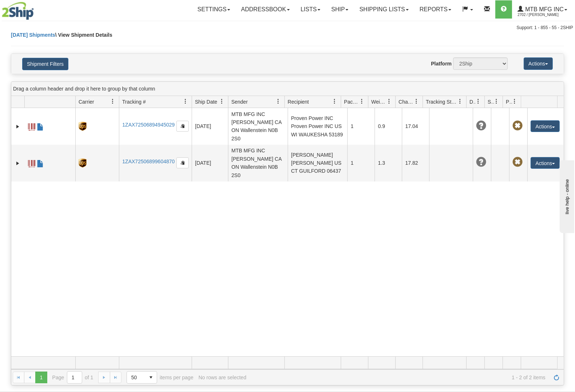 The height and width of the screenshot is (392, 575). What do you see at coordinates (415, 163) in the screenshot?
I see `td: 17.82` at bounding box center [415, 163].